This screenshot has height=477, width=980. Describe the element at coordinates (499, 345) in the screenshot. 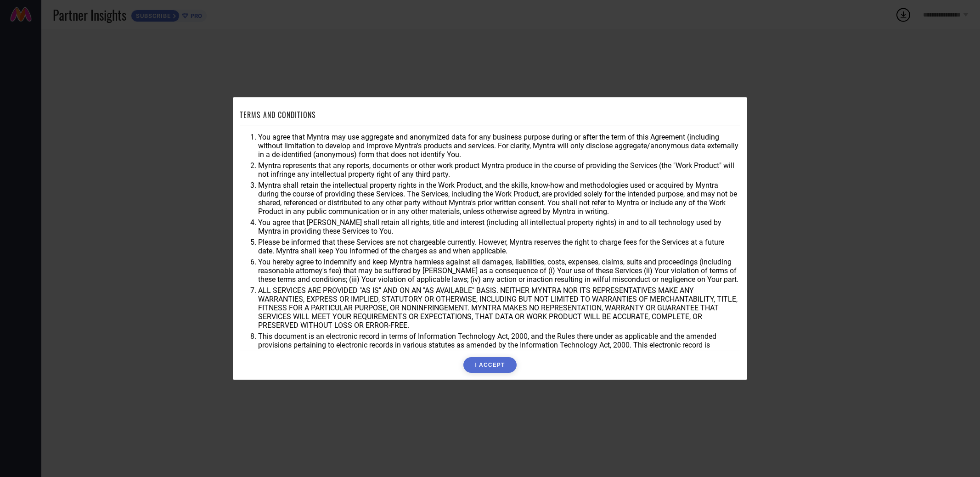

I see `li: This document is an electronic record in terms of Information Technology Act, 2000, and the Rules...` at that location.